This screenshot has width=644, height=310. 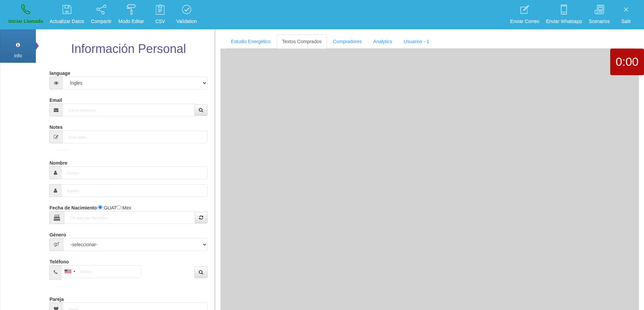 I want to click on label: language, so click(x=60, y=72).